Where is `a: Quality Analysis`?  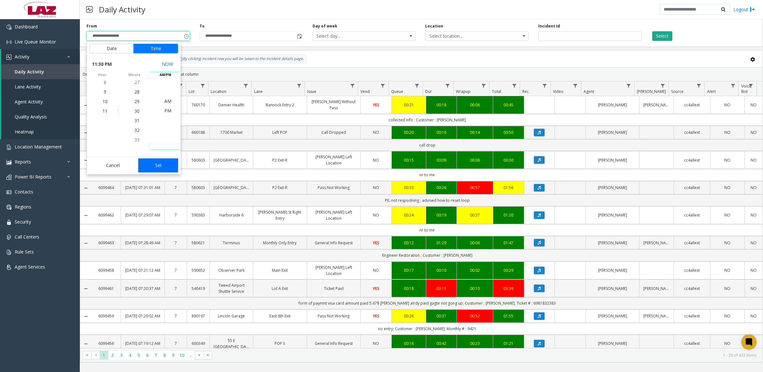
a: Quality Analysis is located at coordinates (41, 117).